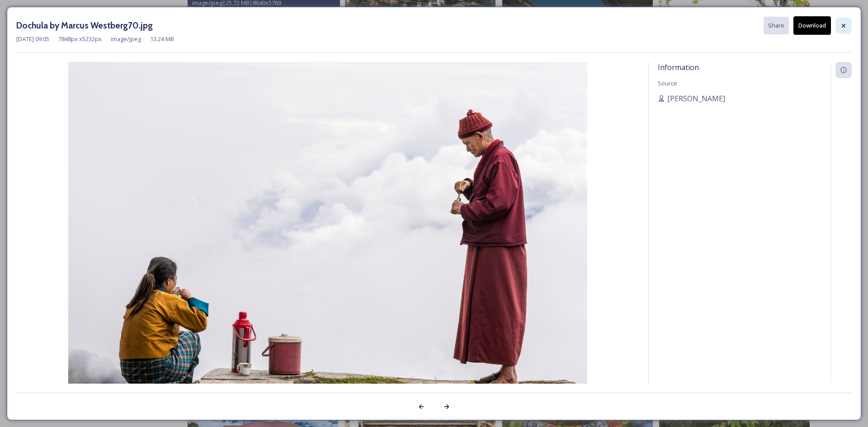  I want to click on h3: Dochula by Marcus Westberg70.jpg, so click(84, 25).